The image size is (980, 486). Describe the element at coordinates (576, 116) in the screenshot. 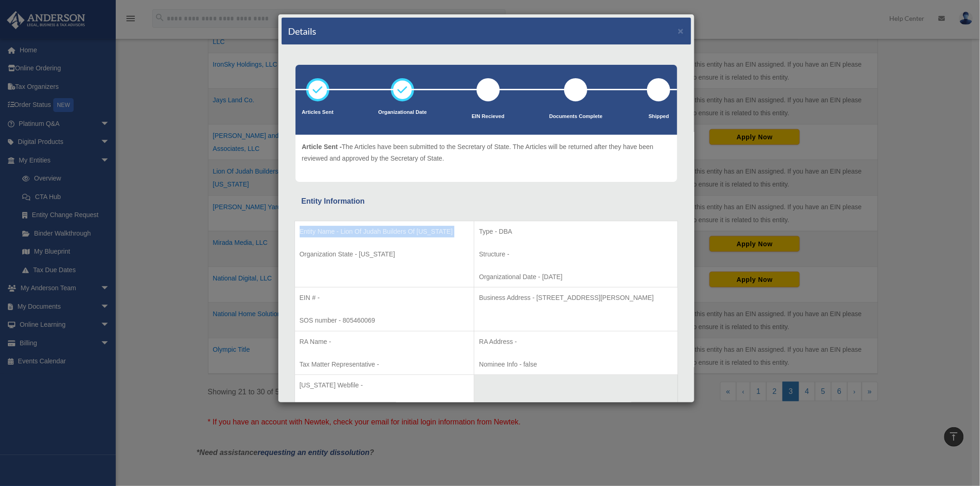

I see `p: Documents Complete` at that location.